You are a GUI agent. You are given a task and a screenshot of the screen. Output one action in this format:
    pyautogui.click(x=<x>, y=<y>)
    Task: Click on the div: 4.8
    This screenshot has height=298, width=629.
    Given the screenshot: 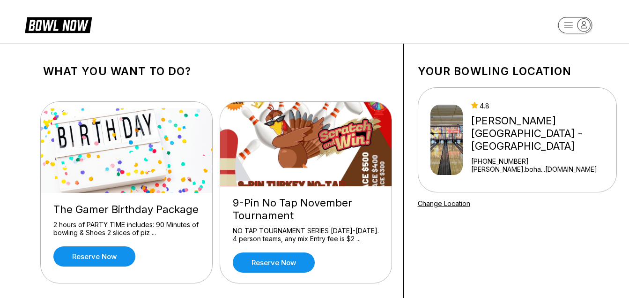 What is the action you would take?
    pyautogui.click(x=542, y=105)
    